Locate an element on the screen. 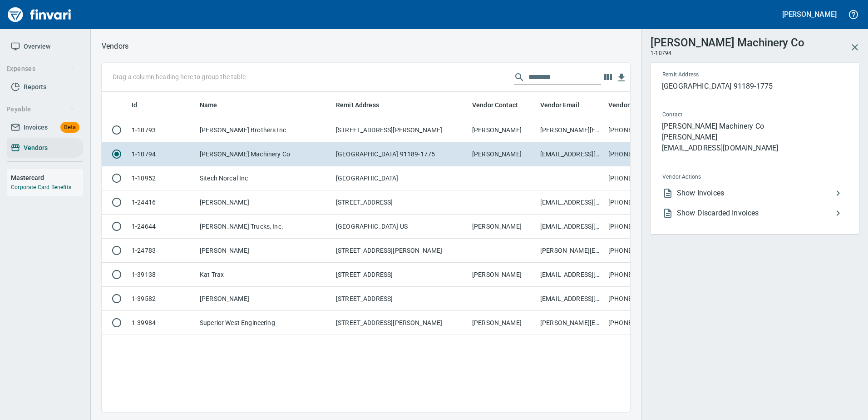 This screenshot has height=420, width=868. a: Overview is located at coordinates (45, 46).